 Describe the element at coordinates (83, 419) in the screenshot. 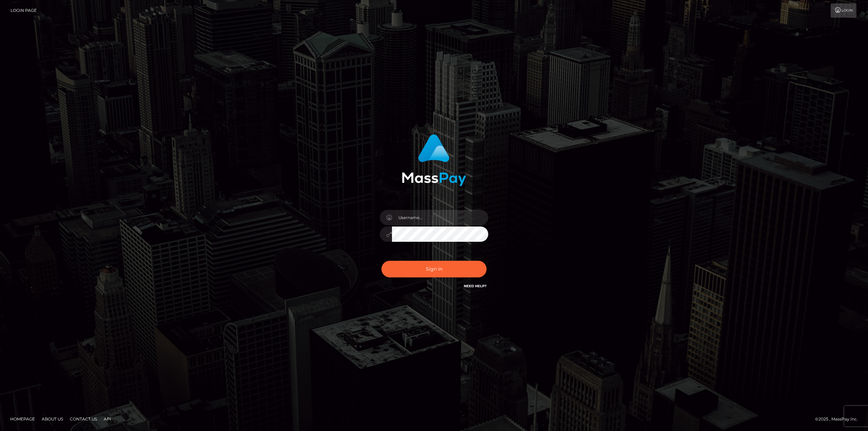

I see `a: Contact Us` at that location.